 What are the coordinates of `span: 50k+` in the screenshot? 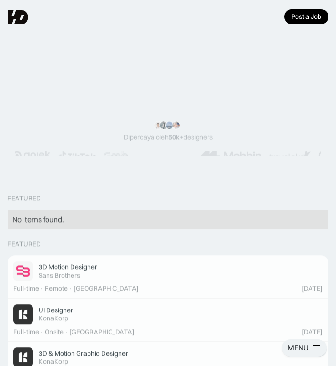 It's located at (176, 137).